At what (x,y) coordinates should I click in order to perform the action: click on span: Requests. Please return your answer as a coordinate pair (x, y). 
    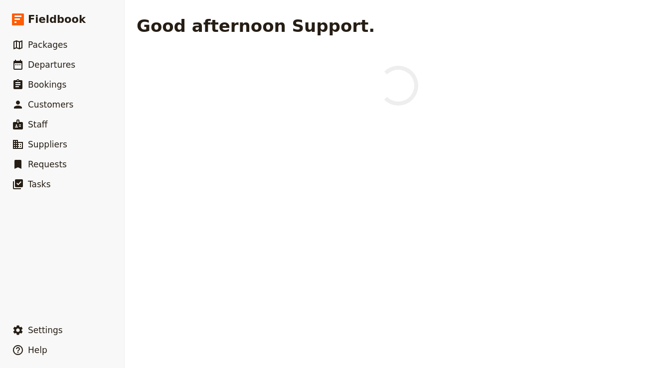
    Looking at the image, I should click on (47, 164).